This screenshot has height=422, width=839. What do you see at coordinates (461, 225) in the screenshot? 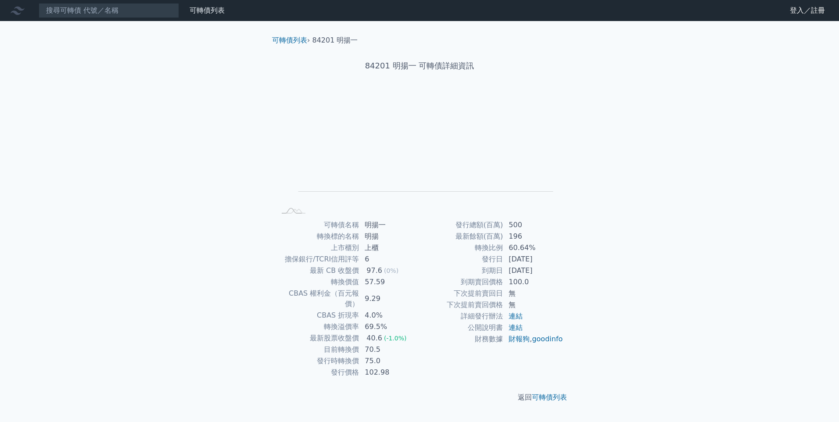
I see `td: 發行總額(百萬)` at bounding box center [461, 225].